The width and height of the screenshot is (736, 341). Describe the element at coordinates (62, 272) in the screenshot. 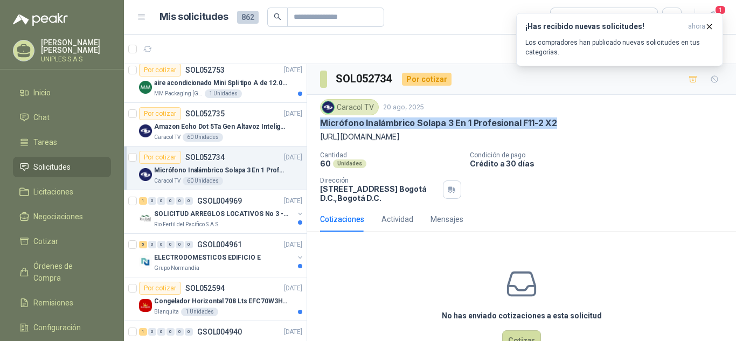

I see `a: Órdenes de Compra` at that location.